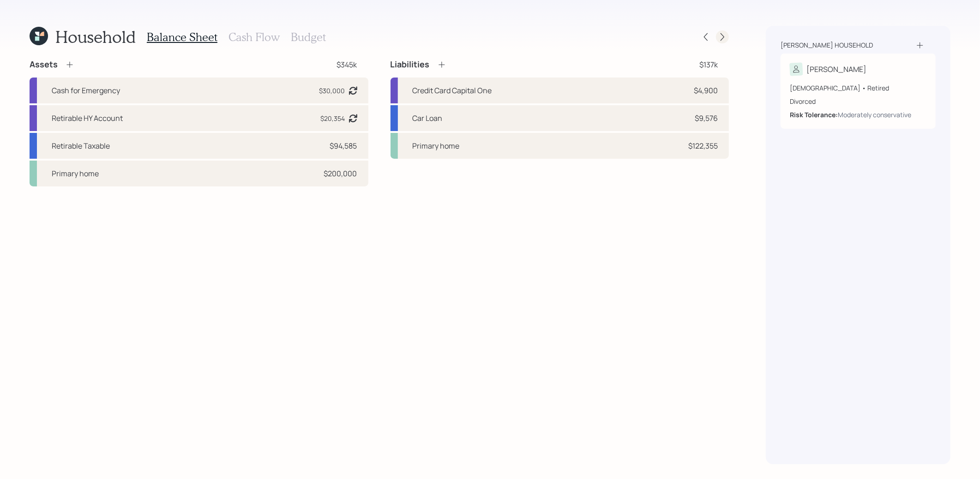  What do you see at coordinates (874, 114) in the screenshot?
I see `div: Moderately conservative` at bounding box center [874, 114].